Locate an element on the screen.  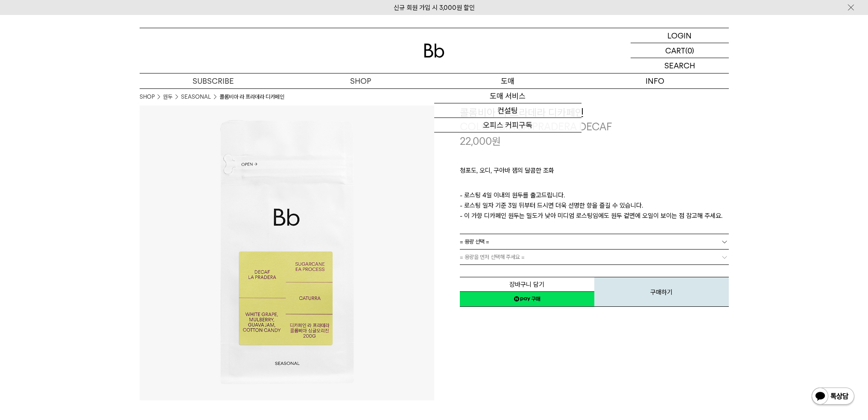
a: 오피스 커피구독 is located at coordinates (508, 125).